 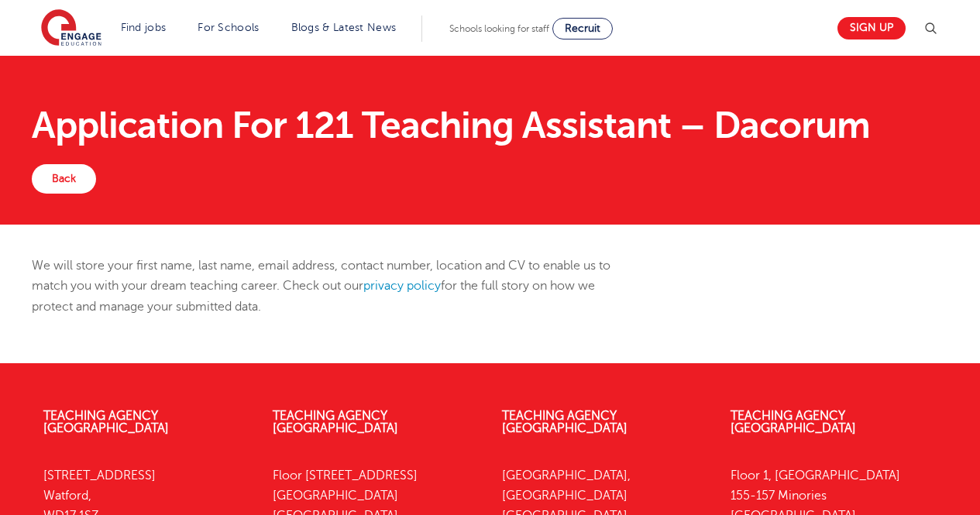 What do you see at coordinates (490, 125) in the screenshot?
I see `h1: Application For 121 Teaching Assistant – Dacorum` at bounding box center [490, 125].